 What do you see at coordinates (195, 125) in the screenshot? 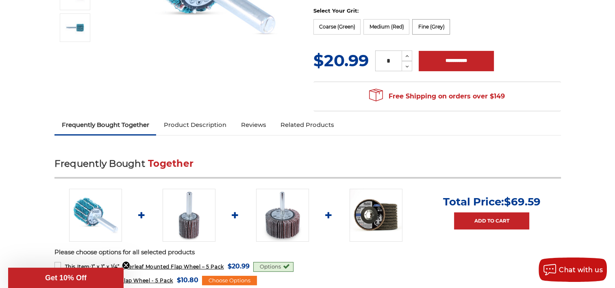
I see `a: Product Description` at bounding box center [195, 125].